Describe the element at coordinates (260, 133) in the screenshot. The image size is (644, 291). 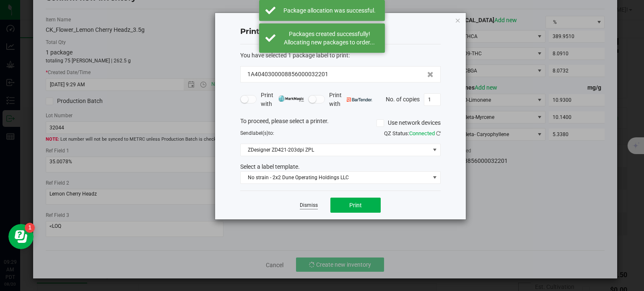
I see `span: label(s)` at that location.